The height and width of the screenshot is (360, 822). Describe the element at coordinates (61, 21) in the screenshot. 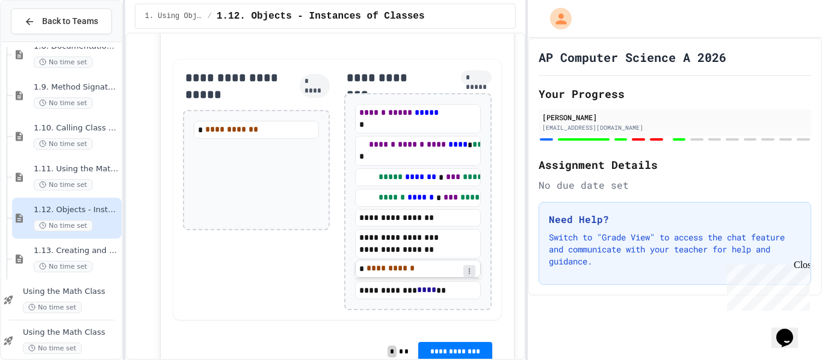

I see `button: Back to Teams` at that location.